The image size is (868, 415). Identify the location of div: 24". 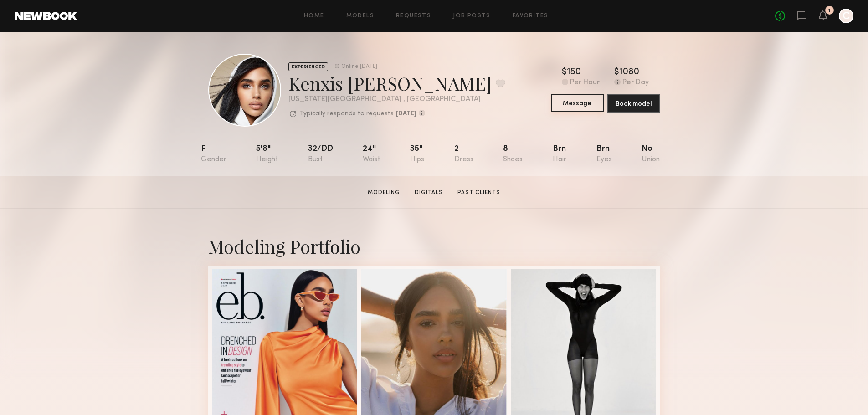
(371, 154).